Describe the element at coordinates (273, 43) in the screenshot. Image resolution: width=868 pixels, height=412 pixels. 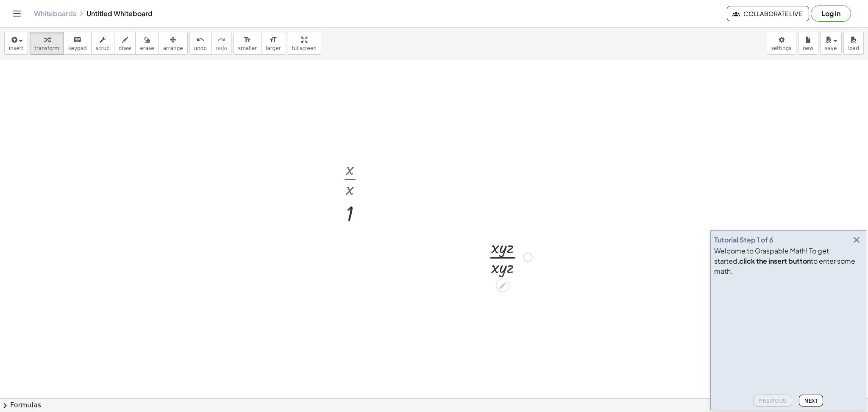
I see `button: format_sizelarger` at that location.